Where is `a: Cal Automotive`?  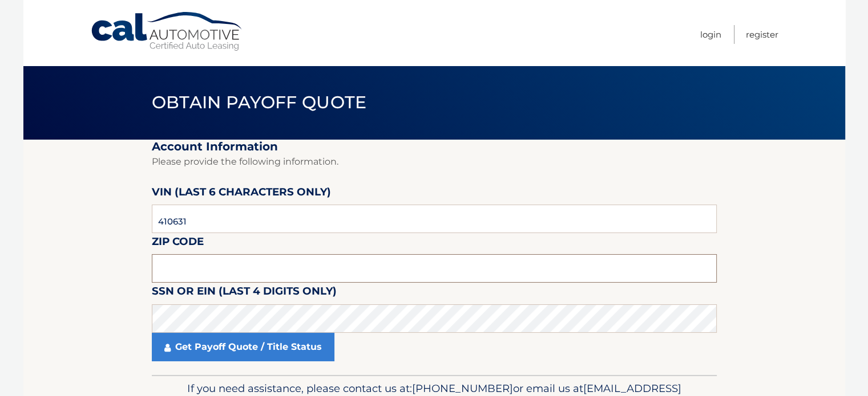 a: Cal Automotive is located at coordinates (168, 32).